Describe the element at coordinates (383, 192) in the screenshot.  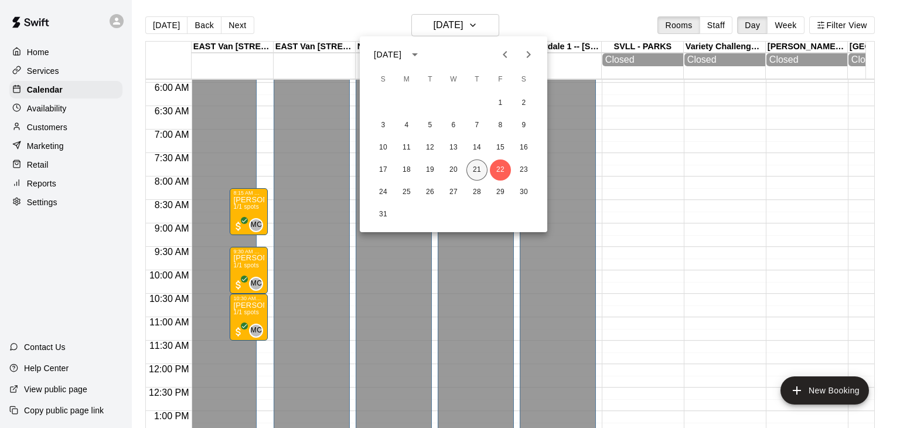
I see `button: 24` at that location.